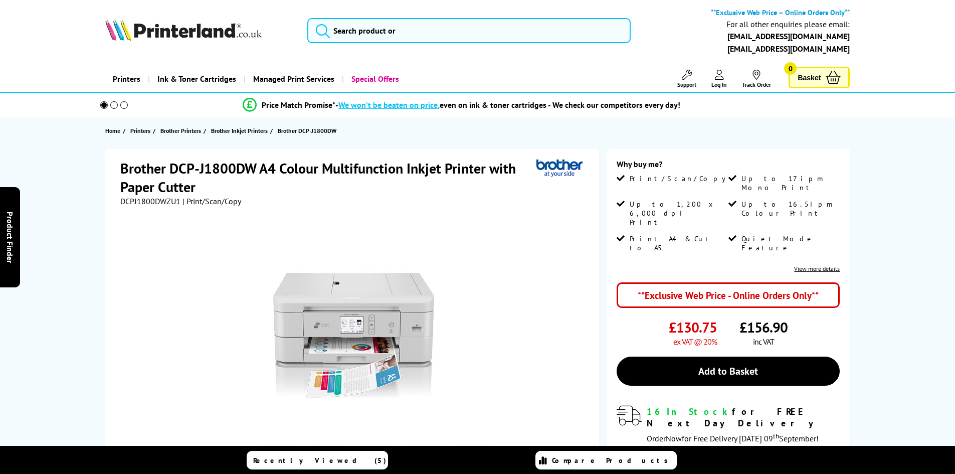 The height and width of the screenshot is (474, 955). I want to click on span: We won’t be beaten on price,, so click(389, 105).